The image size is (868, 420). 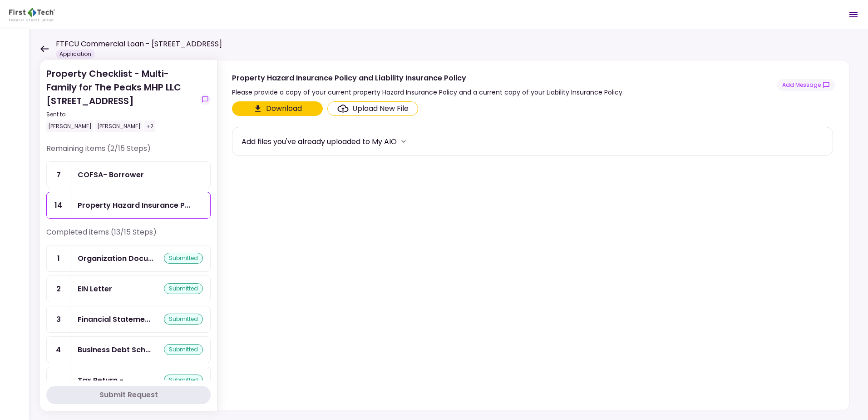 What do you see at coordinates (95, 289) in the screenshot?
I see `div: EIN Letter` at bounding box center [95, 289].